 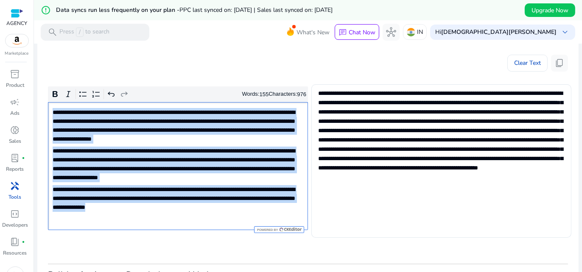 What do you see at coordinates (178, 95) in the screenshot?
I see `div: Editor toolbar` at bounding box center [178, 95].